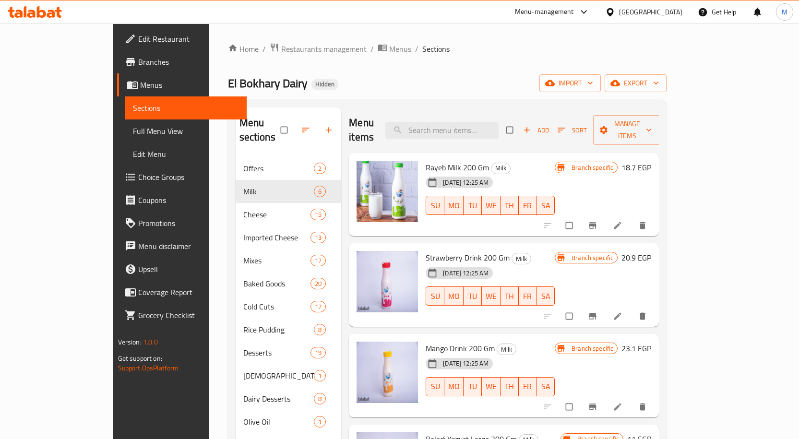  I want to click on button: MO, so click(454, 387).